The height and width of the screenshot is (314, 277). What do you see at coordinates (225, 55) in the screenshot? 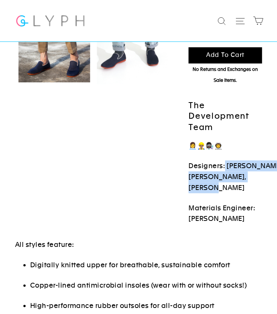
I see `button: Add to cart` at bounding box center [225, 55].